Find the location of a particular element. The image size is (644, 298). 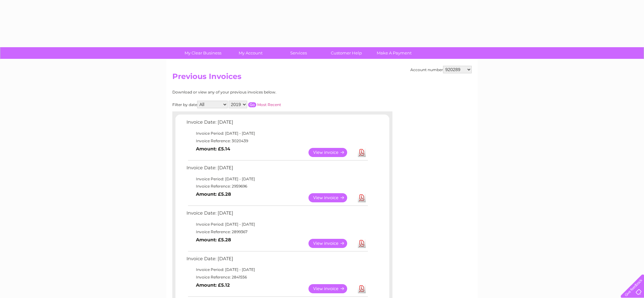

td: Invoice Reference: 3020439 is located at coordinates (277, 141).